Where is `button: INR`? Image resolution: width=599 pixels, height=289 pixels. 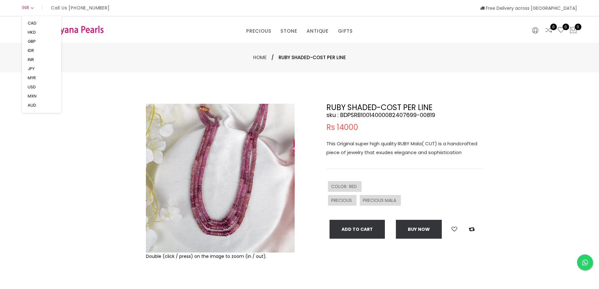 button: INR is located at coordinates (31, 59).